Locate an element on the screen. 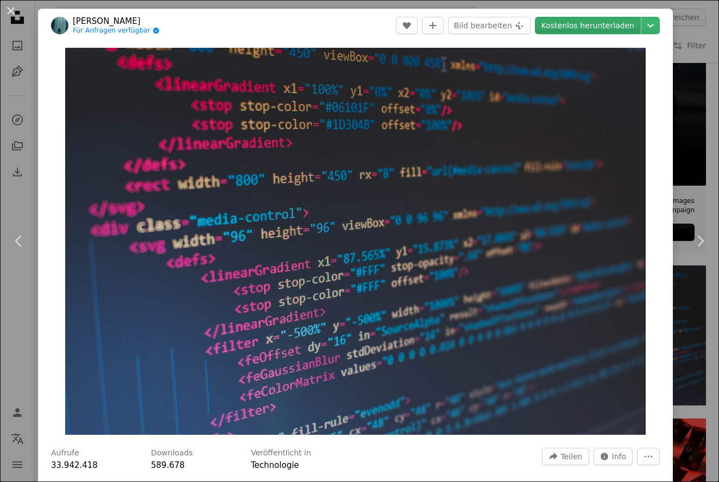 The height and width of the screenshot is (482, 719). button: Bild bearbeiten is located at coordinates (489, 26).